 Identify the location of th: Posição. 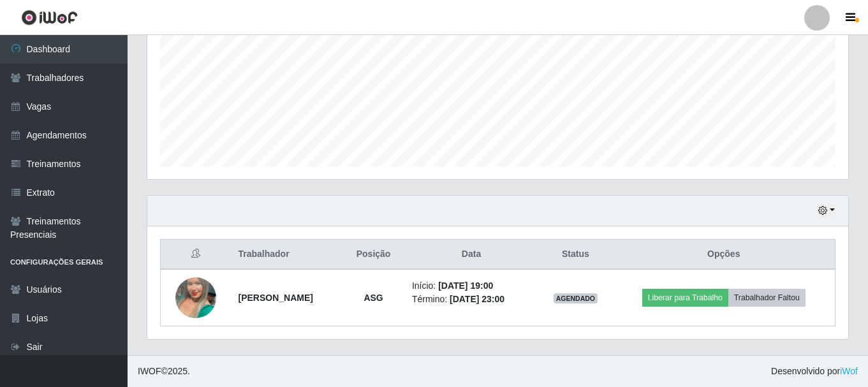
(373, 255).